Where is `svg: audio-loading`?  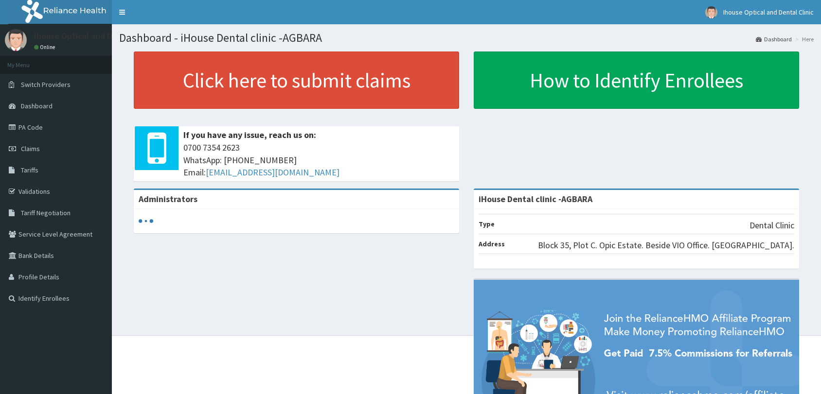
svg: audio-loading is located at coordinates (146, 221).